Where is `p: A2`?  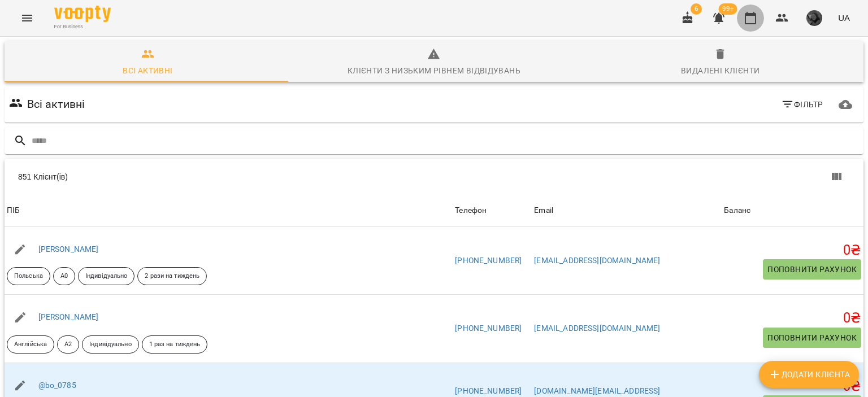
p: A2 is located at coordinates (68, 344).